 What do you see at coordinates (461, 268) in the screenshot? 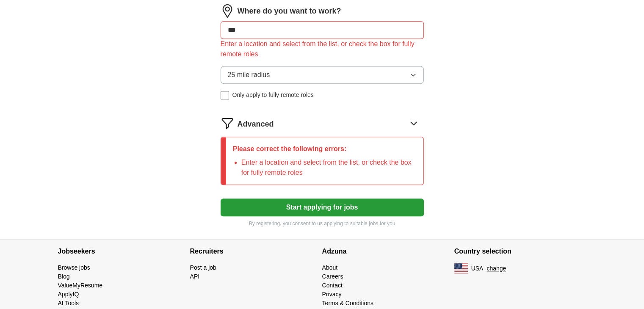
I see `img: US flag` at bounding box center [461, 268].